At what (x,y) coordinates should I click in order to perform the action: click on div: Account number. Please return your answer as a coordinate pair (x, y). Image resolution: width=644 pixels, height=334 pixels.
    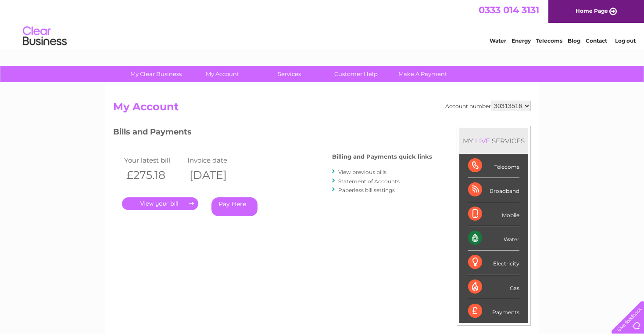
    Looking at the image, I should click on (488, 106).